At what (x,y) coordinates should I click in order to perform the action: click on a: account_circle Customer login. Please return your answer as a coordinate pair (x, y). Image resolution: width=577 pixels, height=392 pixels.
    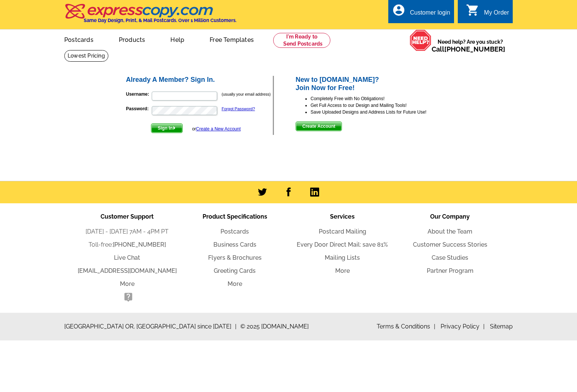
    Looking at the image, I should click on (421, 13).